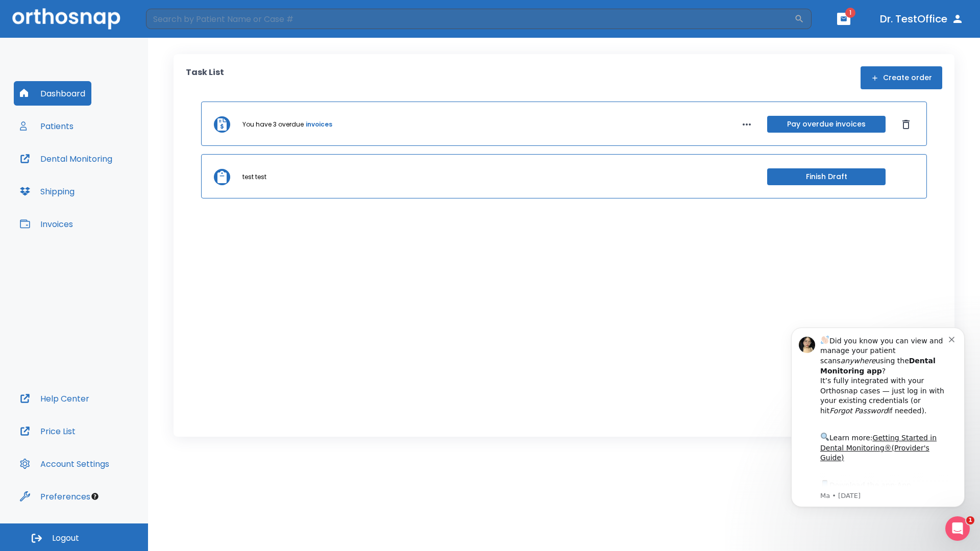 The image size is (980, 551). What do you see at coordinates (109, 68) in the screenshot?
I see `div: Did you know you can view and manage your patient scans using the ? It’s fully integrated with yo...` at bounding box center [109, 68].